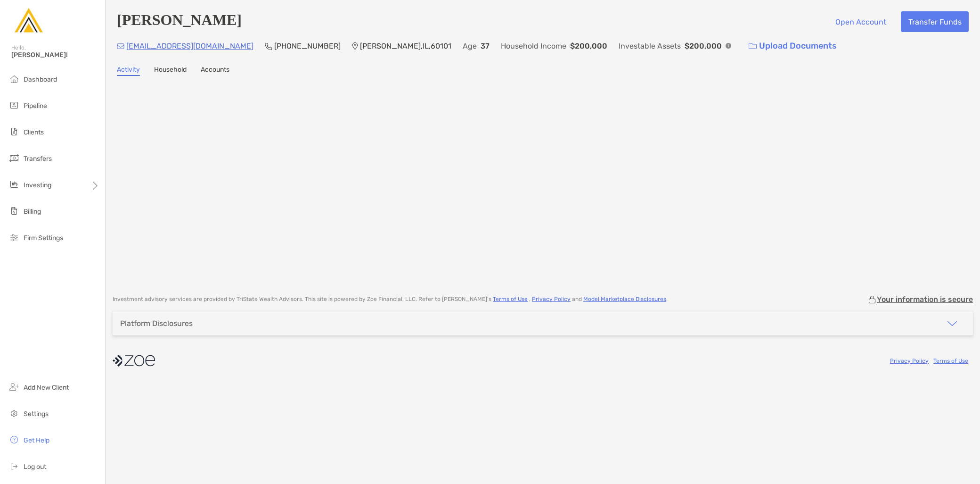 The image size is (980, 484). I want to click on img: button icon, so click(753, 46).